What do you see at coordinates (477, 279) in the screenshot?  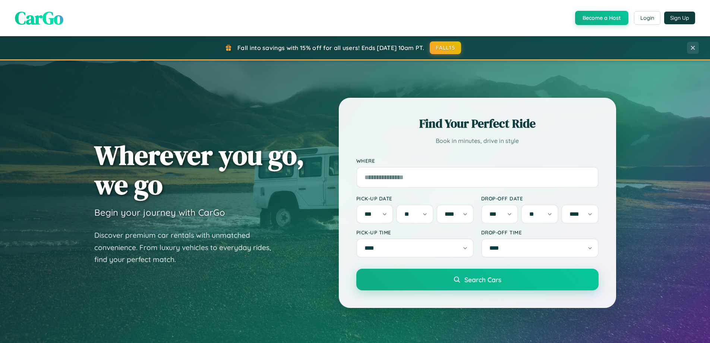 I see `button: Search Cars` at bounding box center [477, 279].